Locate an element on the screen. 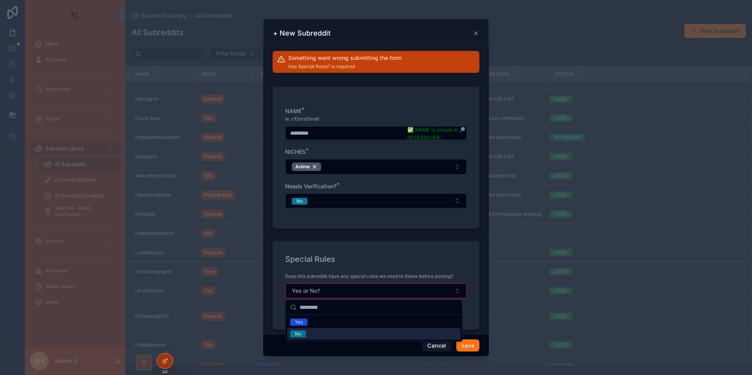 This screenshot has width=752, height=375. span: Yes or No? is located at coordinates (306, 291).